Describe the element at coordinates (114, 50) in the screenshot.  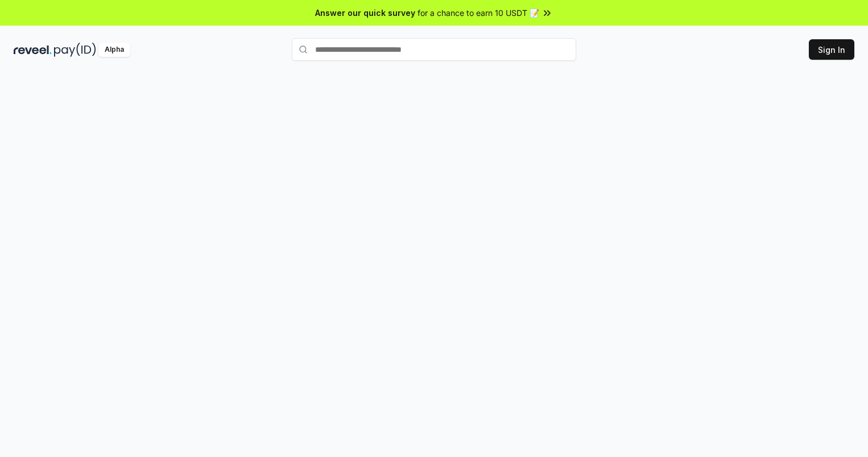
I see `div: Alpha` at that location.